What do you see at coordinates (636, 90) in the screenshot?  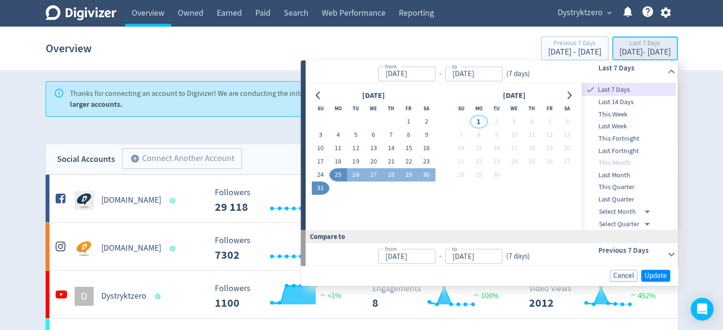 I see `span: Last 7 Days` at bounding box center [636, 90].